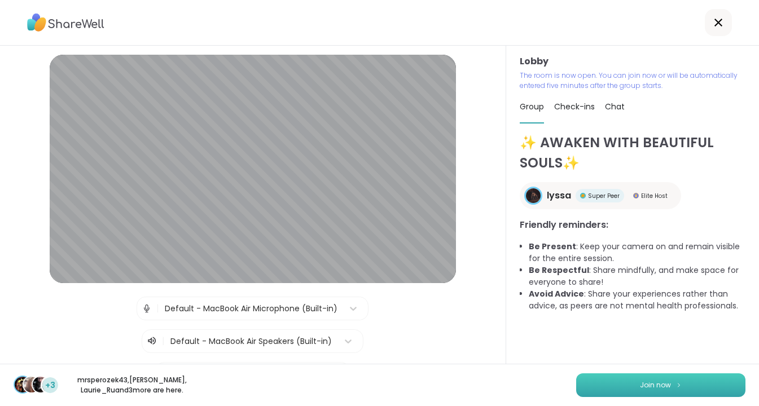 This screenshot has height=406, width=759. I want to click on span: Group, so click(531, 107).